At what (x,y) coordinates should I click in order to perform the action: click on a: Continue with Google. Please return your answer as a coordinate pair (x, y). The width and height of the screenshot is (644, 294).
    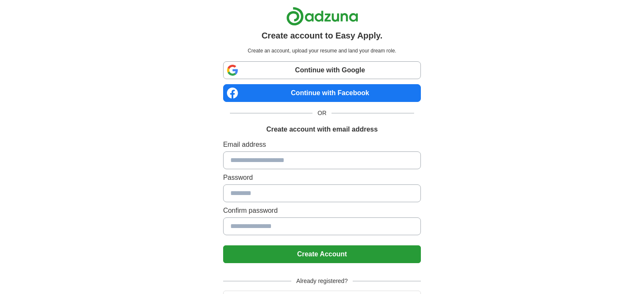
    Looking at the image, I should click on (322, 70).